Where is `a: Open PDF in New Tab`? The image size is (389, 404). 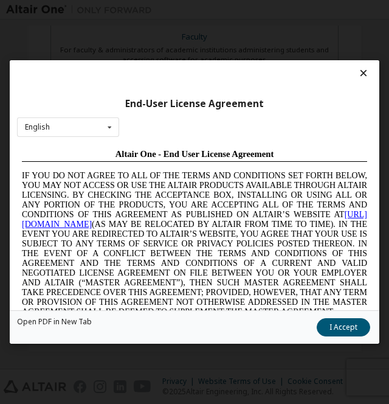 a: Open PDF in New Tab is located at coordinates (54, 322).